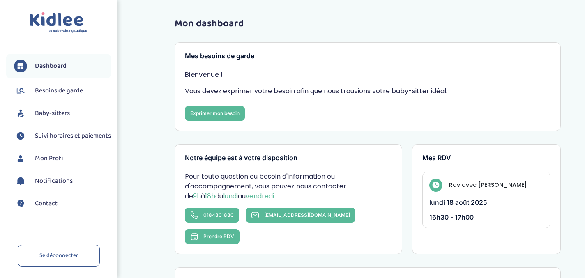  Describe the element at coordinates (62, 91) in the screenshot. I see `a: Besoins de garde` at that location.